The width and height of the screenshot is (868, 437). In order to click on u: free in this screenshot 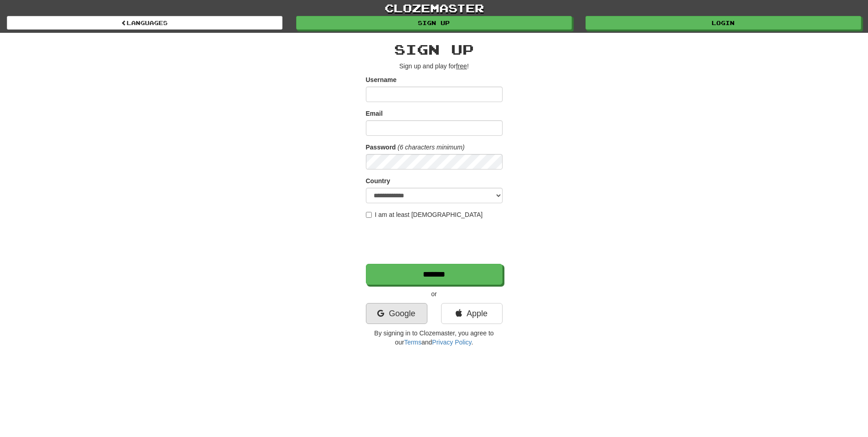, I will do `click(462, 66)`.